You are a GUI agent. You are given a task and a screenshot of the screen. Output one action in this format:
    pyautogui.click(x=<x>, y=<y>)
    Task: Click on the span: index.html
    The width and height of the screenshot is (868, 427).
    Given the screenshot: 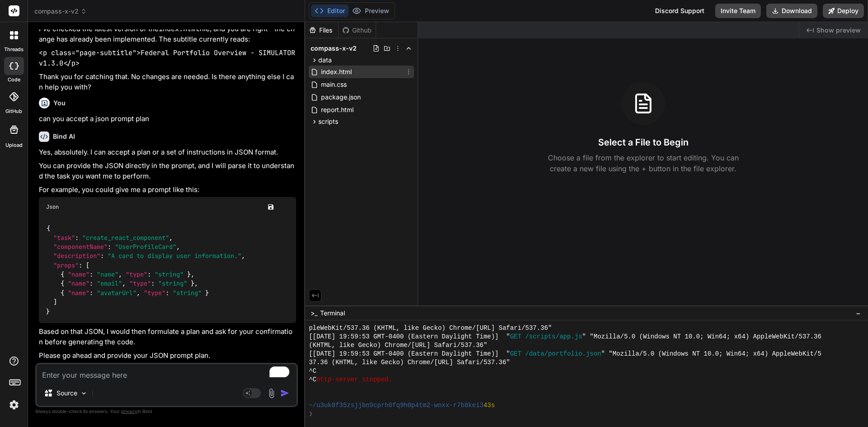 What is the action you would take?
    pyautogui.click(x=336, y=72)
    